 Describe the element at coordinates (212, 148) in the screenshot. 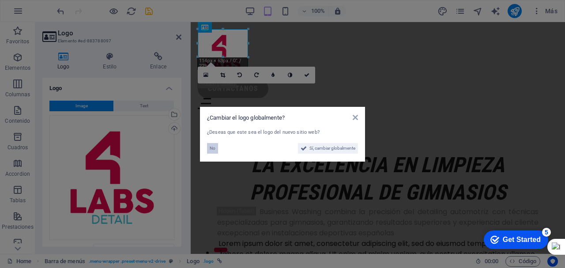

I see `button: No` at that location.